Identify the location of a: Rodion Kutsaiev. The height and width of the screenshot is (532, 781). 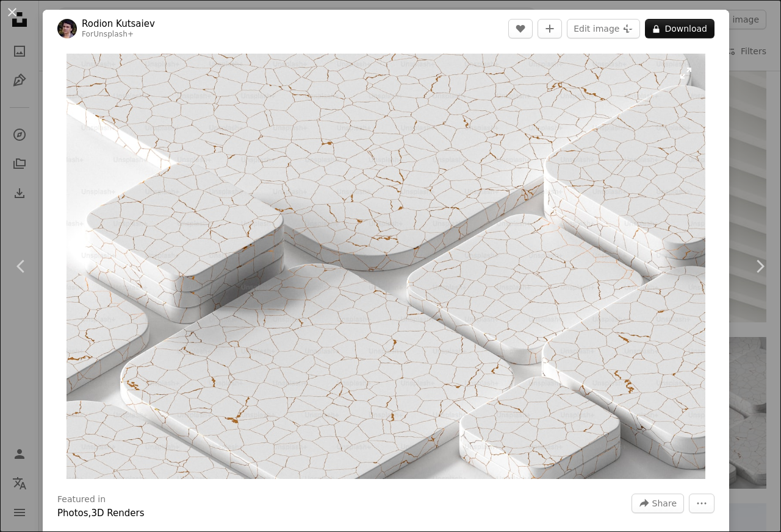
(118, 24).